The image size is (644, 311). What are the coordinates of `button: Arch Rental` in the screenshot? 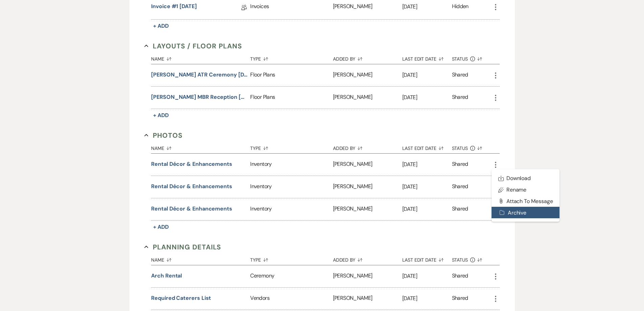 It's located at (166, 276).